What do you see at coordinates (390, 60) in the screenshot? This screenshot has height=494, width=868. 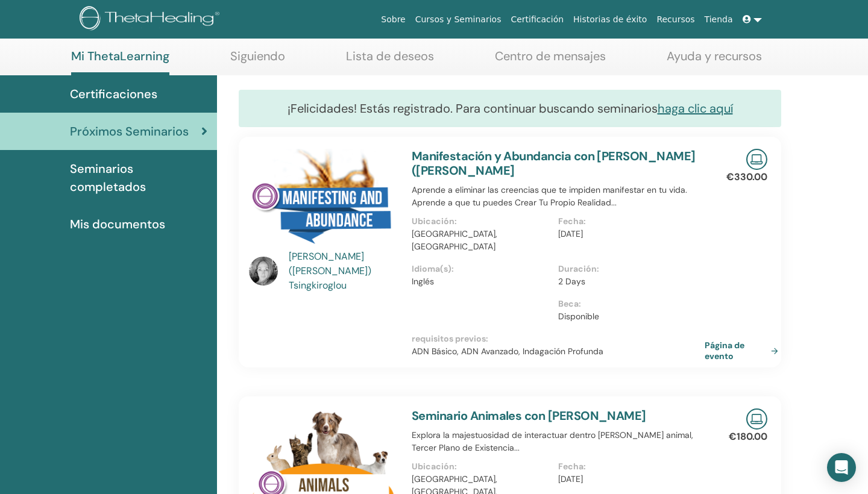 I see `a: Lista de deseos` at bounding box center [390, 60].